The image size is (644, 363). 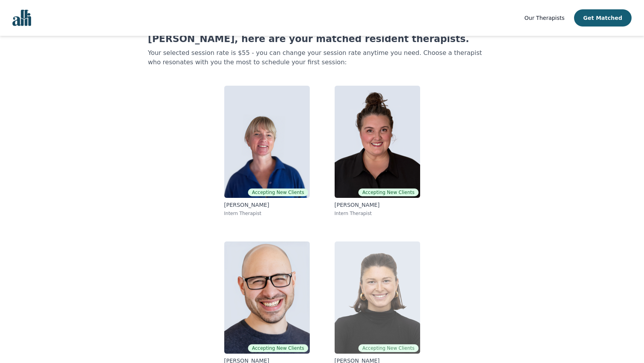 I want to click on a: Get Matched, so click(x=603, y=18).